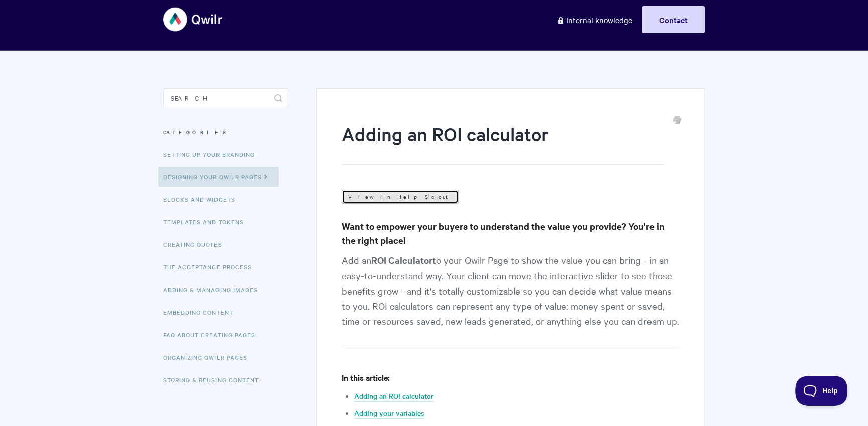 This screenshot has height=426, width=868. What do you see at coordinates (213, 335) in the screenshot?
I see `a: FAQ About Creating Pages` at bounding box center [213, 335].